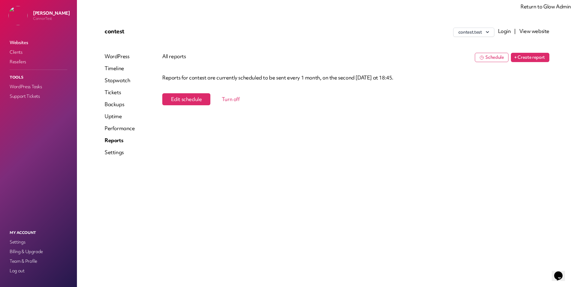 The width and height of the screenshot is (577, 287). What do you see at coordinates (120, 141) in the screenshot?
I see `a: Reports` at bounding box center [120, 141].